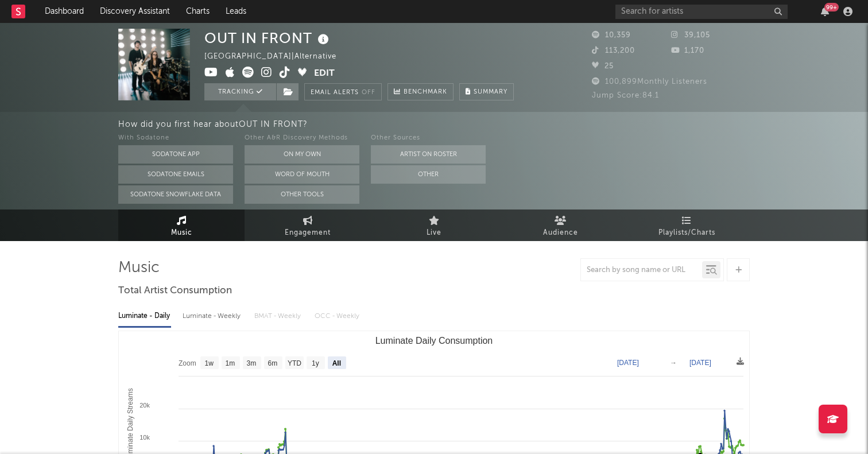  What do you see at coordinates (145, 438) in the screenshot?
I see `text: 10k` at bounding box center [145, 438].